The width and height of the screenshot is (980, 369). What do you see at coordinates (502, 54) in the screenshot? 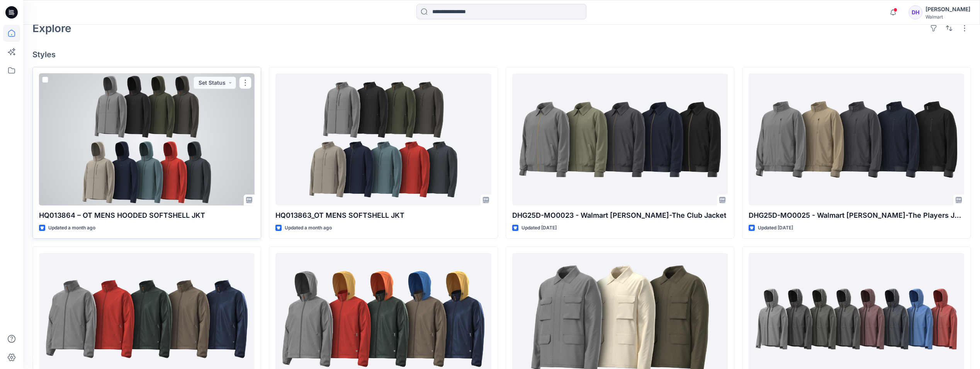
I see `h4: Styles` at bounding box center [502, 54].